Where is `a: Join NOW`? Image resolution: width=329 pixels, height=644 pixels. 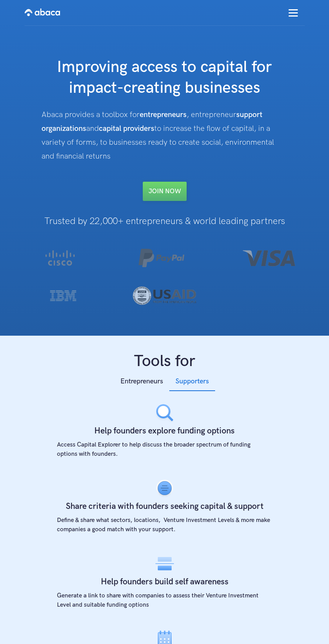
a: Join NOW is located at coordinates (164, 191).